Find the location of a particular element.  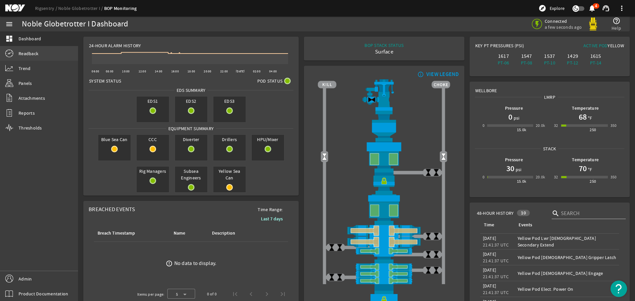

div: 20.0k is located at coordinates (540, 177).